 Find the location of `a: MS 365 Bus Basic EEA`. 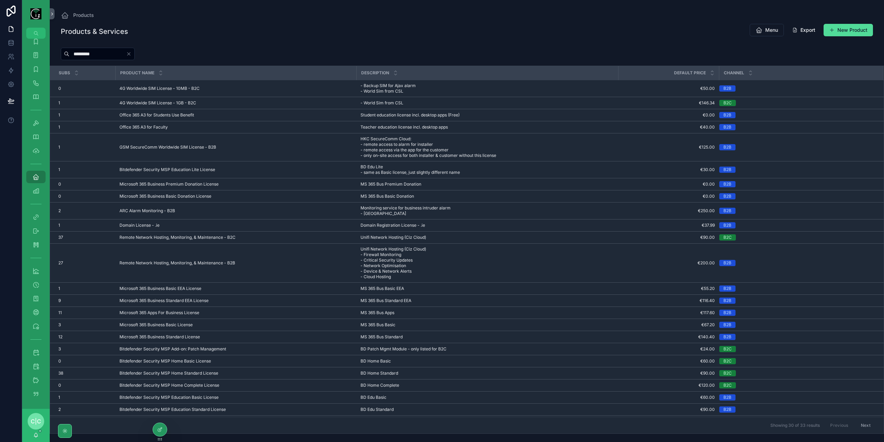

a: MS 365 Bus Basic EEA is located at coordinates (487, 288).